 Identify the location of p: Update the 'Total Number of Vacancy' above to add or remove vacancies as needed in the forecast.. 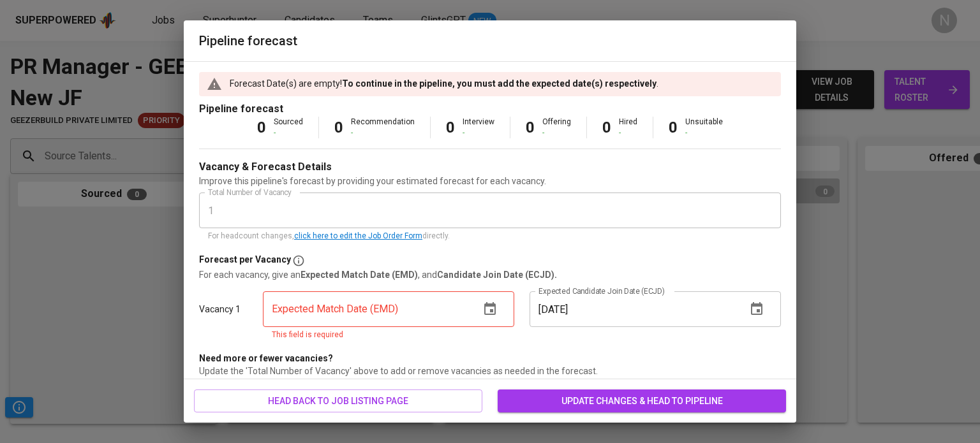
(490, 371).